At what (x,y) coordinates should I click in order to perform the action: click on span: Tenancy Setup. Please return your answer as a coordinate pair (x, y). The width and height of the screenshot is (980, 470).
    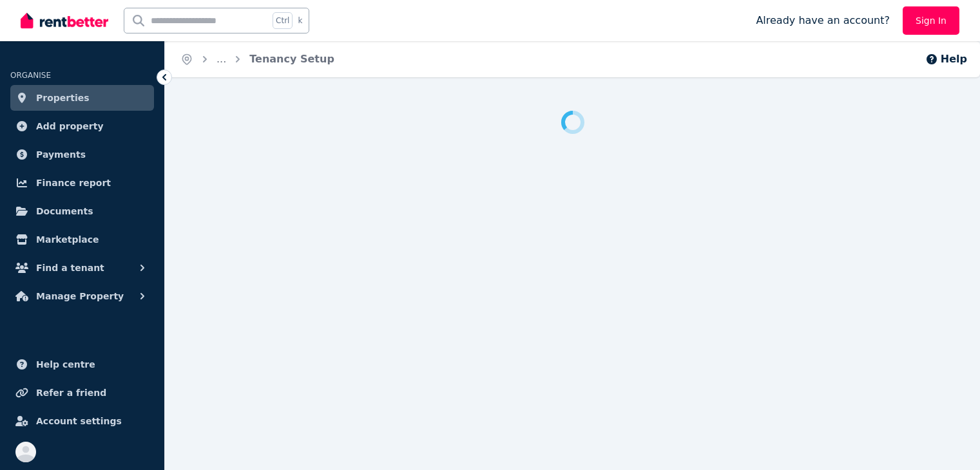
    Looking at the image, I should click on (292, 59).